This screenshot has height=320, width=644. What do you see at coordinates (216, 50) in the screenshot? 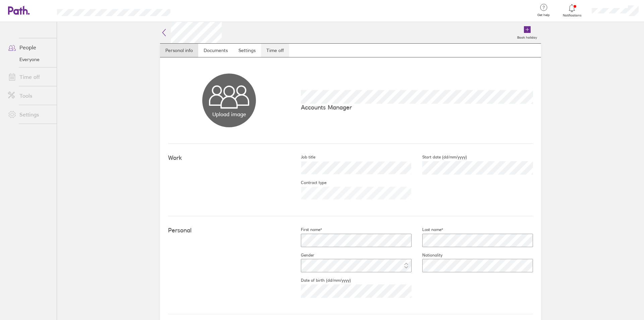
I see `a: Documents` at bounding box center [216, 50].